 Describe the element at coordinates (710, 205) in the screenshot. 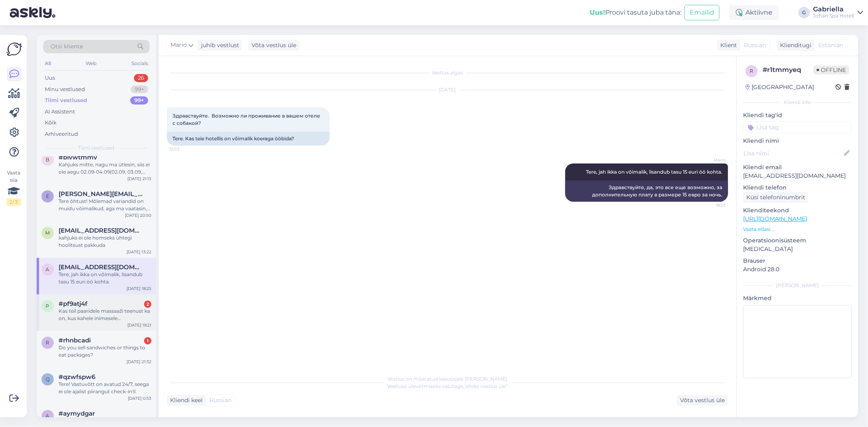

I see `span: 18:25` at that location.